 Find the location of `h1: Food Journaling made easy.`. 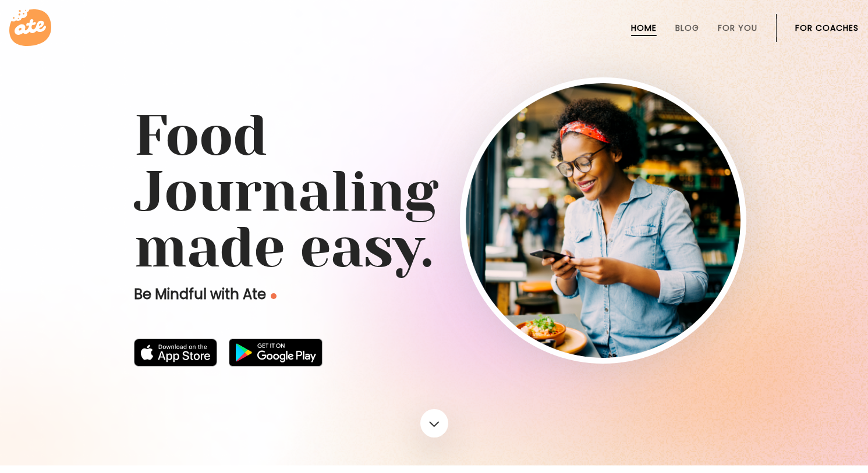

h1: Food Journaling made easy. is located at coordinates (434, 192).